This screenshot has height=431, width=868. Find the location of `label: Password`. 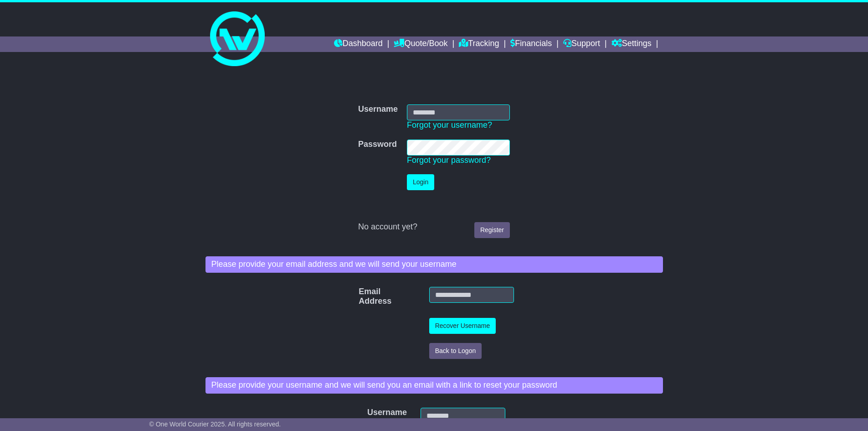

label: Password is located at coordinates (377, 144).